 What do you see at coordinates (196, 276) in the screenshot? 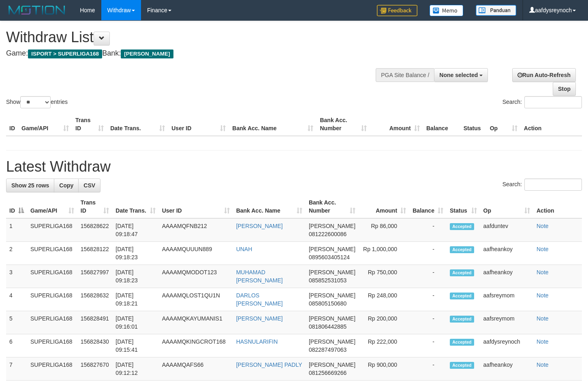
I see `td: AAAAMQMODOT123` at bounding box center [196, 276].